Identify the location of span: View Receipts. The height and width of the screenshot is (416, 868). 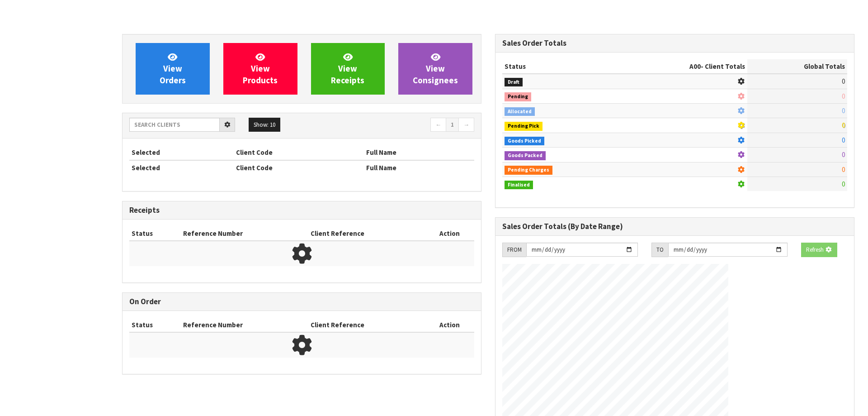
(348, 68).